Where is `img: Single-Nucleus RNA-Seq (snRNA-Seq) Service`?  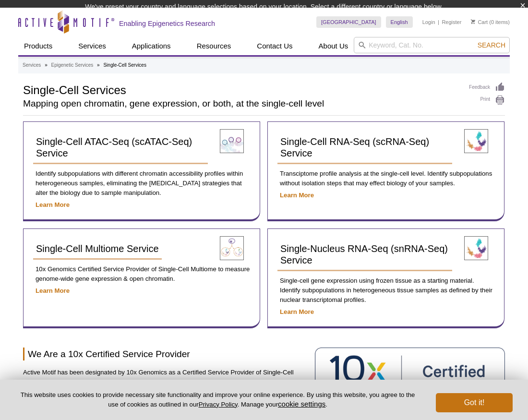
img: Single-Nucleus RNA-Seq (snRNA-Seq) Service is located at coordinates (476, 248).